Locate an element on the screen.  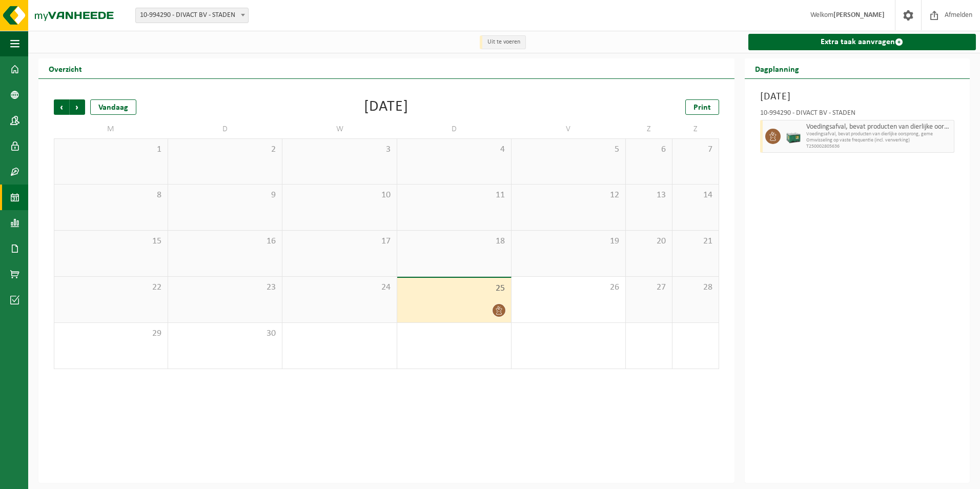
li: Uit te voeren is located at coordinates (503, 42).